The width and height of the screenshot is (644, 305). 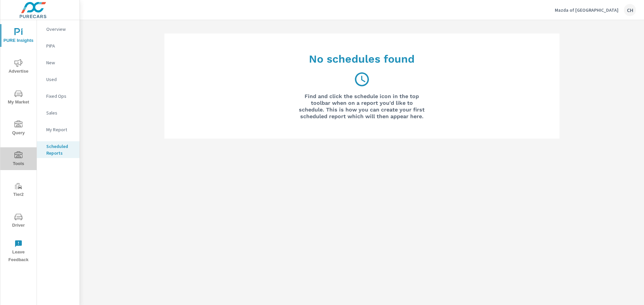 What do you see at coordinates (19, 252) in the screenshot?
I see `span: Leave Feedback` at bounding box center [19, 252].